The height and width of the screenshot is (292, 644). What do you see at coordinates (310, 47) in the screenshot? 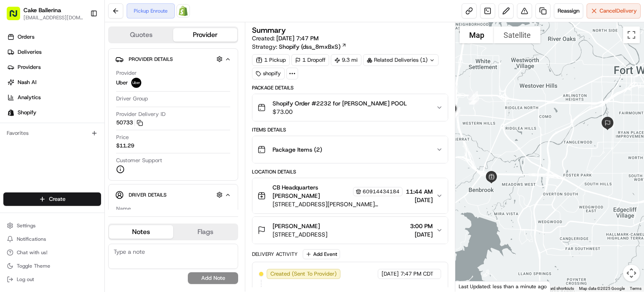
I see `span: Shopify (dss_8mxBxS)` at bounding box center [310, 47].